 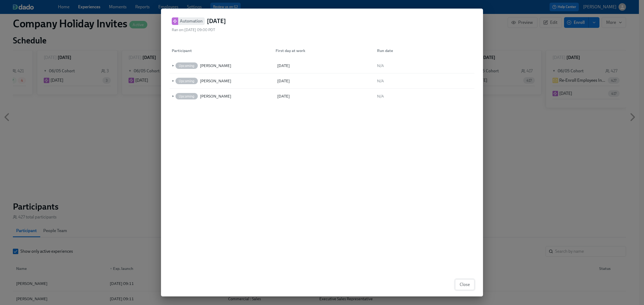 I want to click on button: Close, so click(x=465, y=284).